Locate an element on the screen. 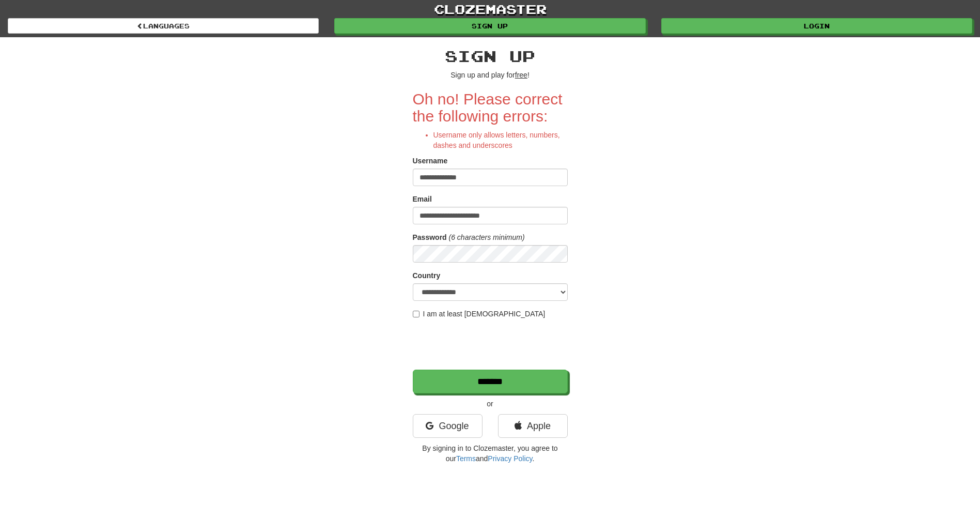 This screenshot has height=518, width=980. p: By signing in to Clozemaster, you agree to our and . is located at coordinates (490, 453).